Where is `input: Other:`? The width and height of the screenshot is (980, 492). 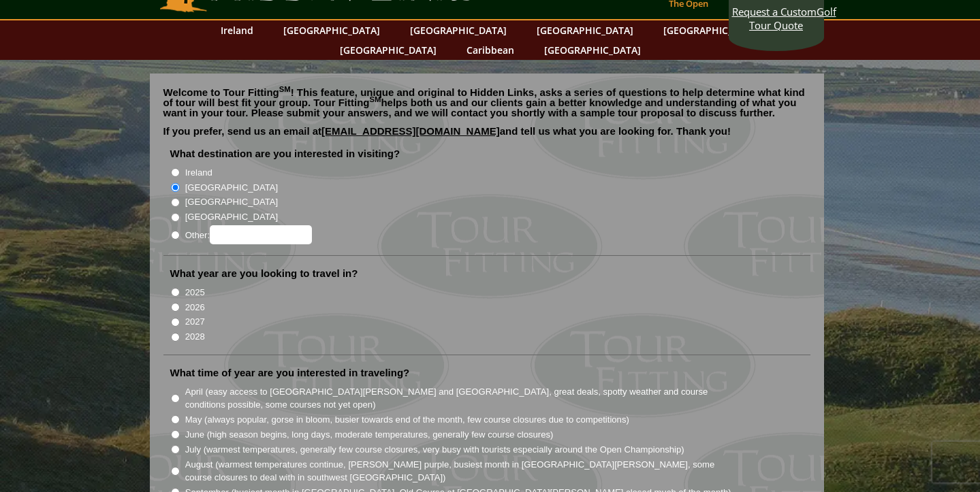 input: Other: is located at coordinates (261, 235).